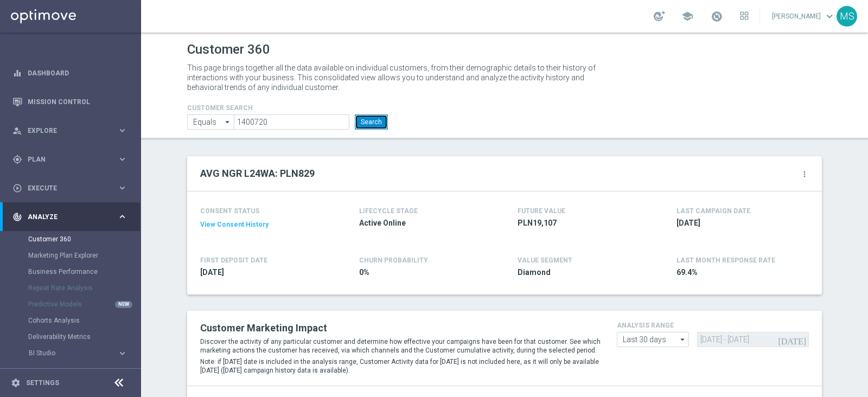 The height and width of the screenshot is (397, 868). Describe the element at coordinates (84, 255) in the screenshot. I see `div: Marketing Plan Explorer` at that location.